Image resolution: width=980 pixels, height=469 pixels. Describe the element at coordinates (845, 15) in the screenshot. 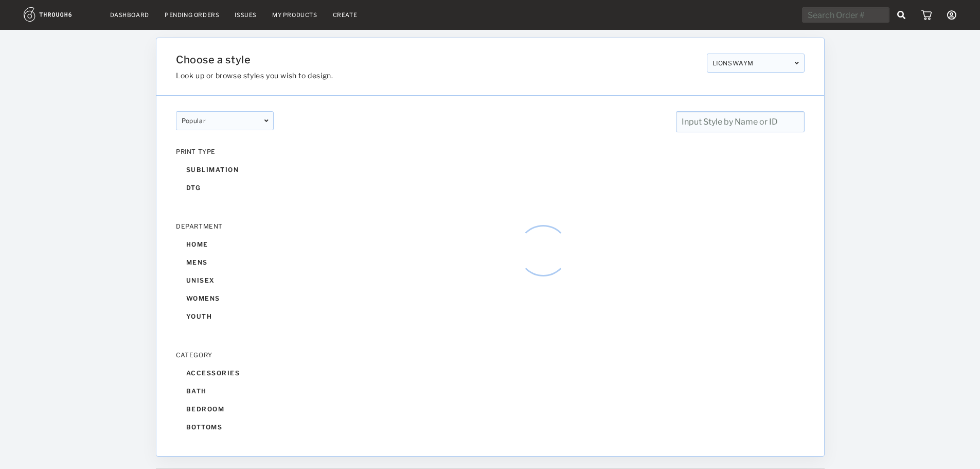

I see `input: Search Order #` at that location.